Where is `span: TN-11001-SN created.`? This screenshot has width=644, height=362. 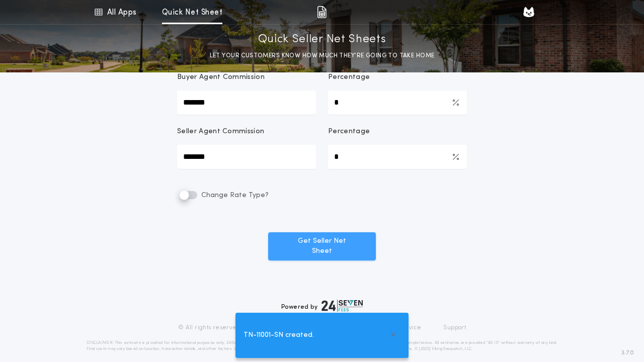 span: TN-11001-SN created. is located at coordinates (279, 336).